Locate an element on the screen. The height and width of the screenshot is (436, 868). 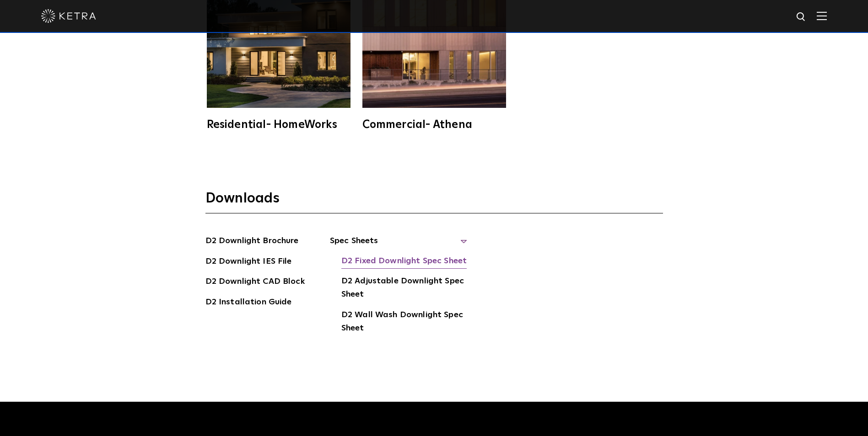
img: ketra-logo-2019-white is located at coordinates (69, 16).